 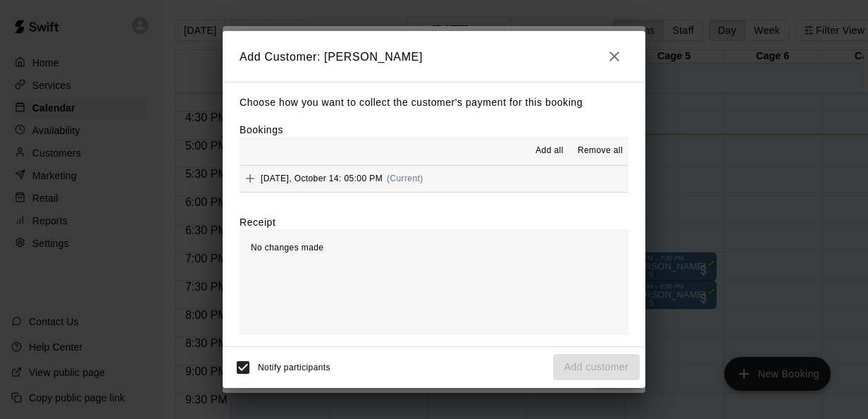 I want to click on span: (Current), so click(x=405, y=179).